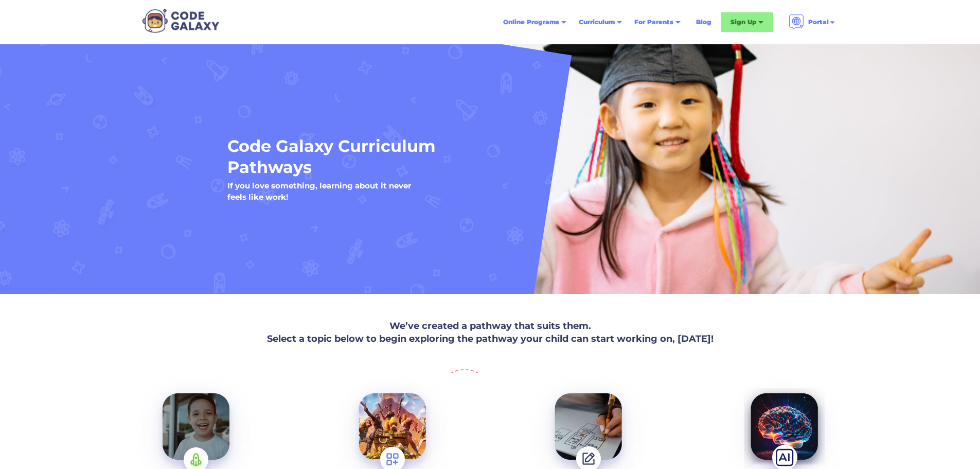 Image resolution: width=980 pixels, height=469 pixels. I want to click on strong: We’ve created a pathway that suits them. Select a topic below to begin exploring the pathway your..., so click(490, 332).